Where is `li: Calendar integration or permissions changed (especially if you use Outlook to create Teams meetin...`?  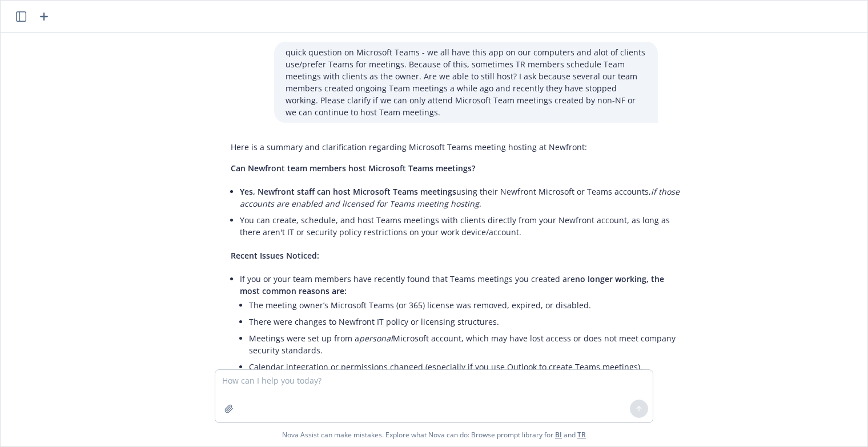
li: Calendar integration or permissions changed (especially if you use Outlook to create Teams meetin... is located at coordinates (467, 366).